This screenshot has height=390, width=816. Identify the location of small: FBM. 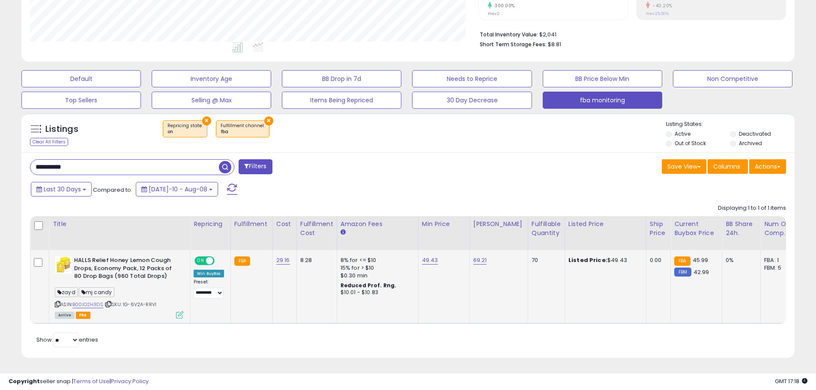
(682, 272).